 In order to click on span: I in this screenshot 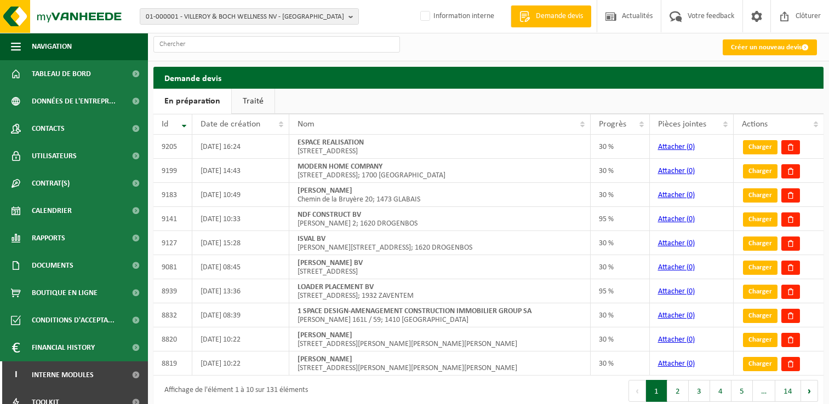, I will do `click(16, 375)`.